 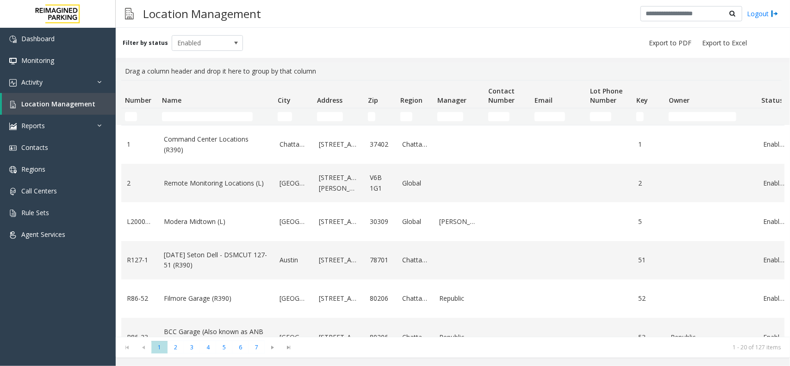 What do you see at coordinates (339, 117) in the screenshot?
I see `td: Address Filter` at bounding box center [339, 117].